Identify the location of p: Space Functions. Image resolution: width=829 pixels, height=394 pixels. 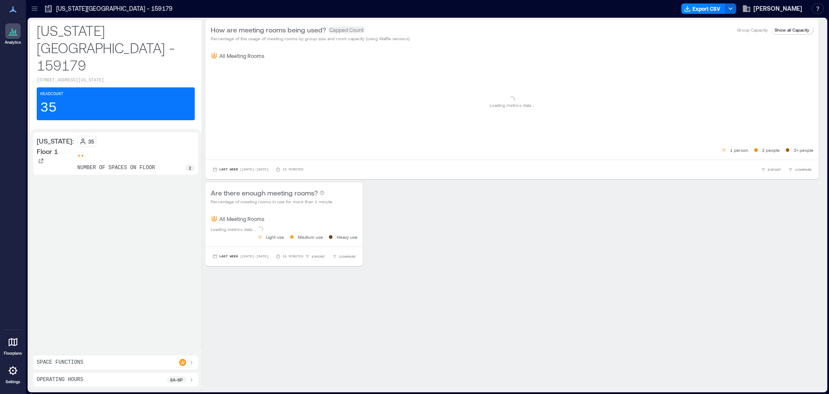
(60, 362).